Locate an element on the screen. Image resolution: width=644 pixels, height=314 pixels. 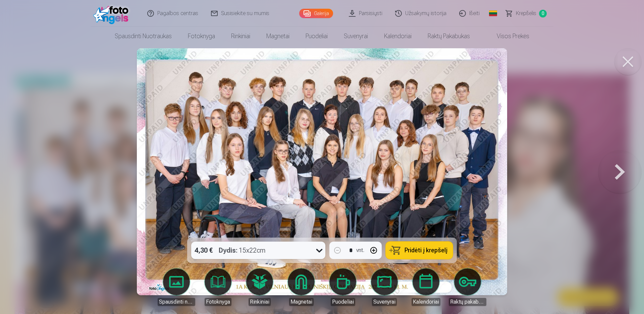
div: Fotoknyga is located at coordinates (218, 302).